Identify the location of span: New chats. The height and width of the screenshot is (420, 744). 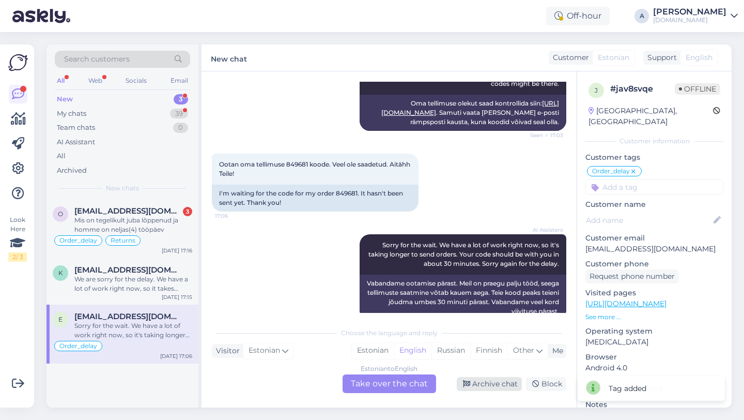
(122, 188).